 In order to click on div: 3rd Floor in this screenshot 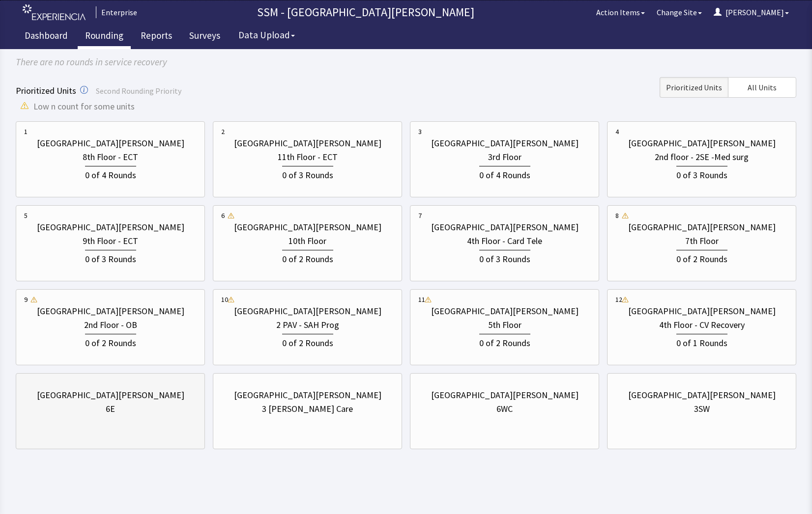, I will do `click(505, 157)`.